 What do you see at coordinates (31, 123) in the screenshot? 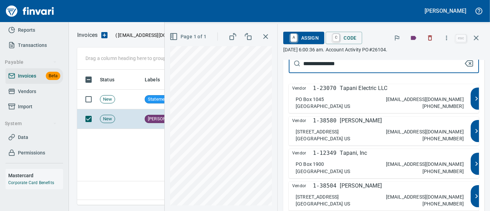
I see `span: System` at bounding box center [31, 123].